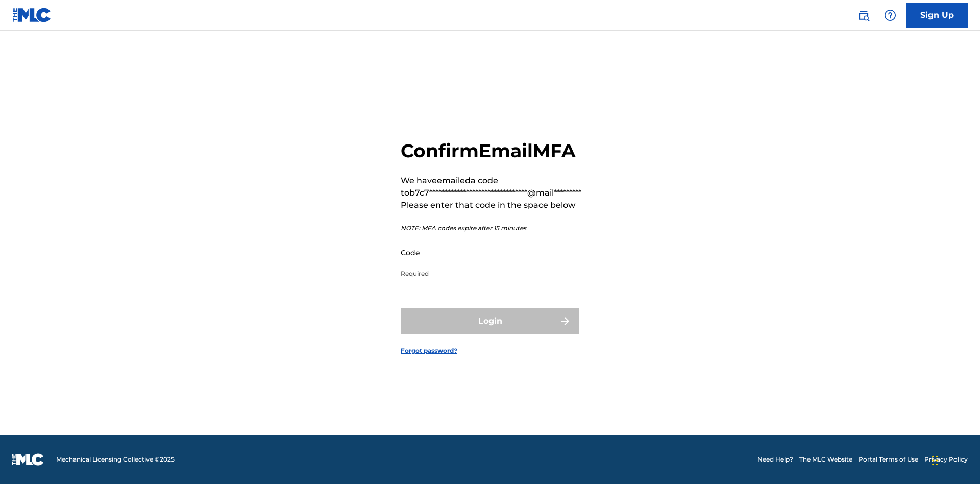 The image size is (980, 484). I want to click on a: Forgot password?, so click(429, 351).